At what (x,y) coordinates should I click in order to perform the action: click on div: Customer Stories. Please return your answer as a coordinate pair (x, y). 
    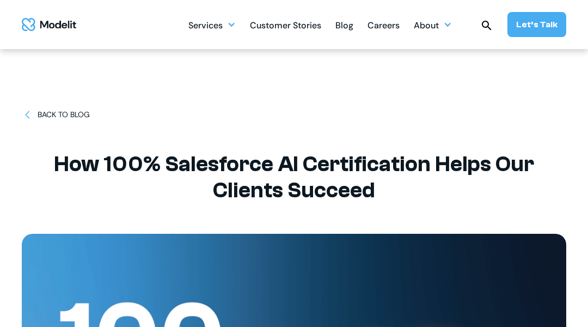
    Looking at the image, I should click on (285, 26).